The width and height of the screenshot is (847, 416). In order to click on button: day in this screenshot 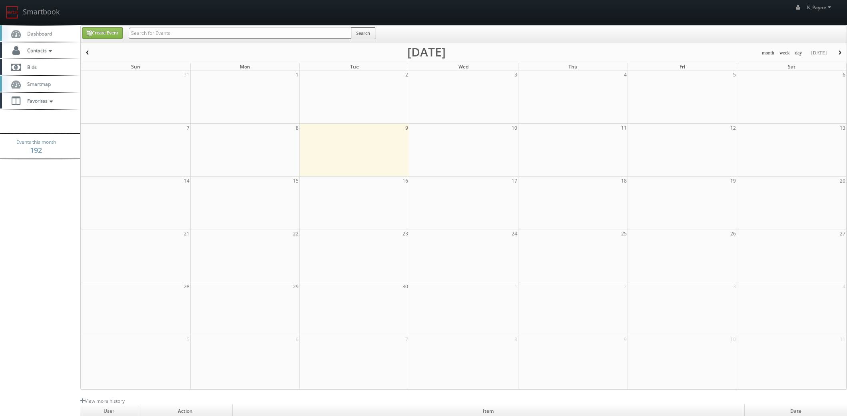, I will do `click(799, 53)`.